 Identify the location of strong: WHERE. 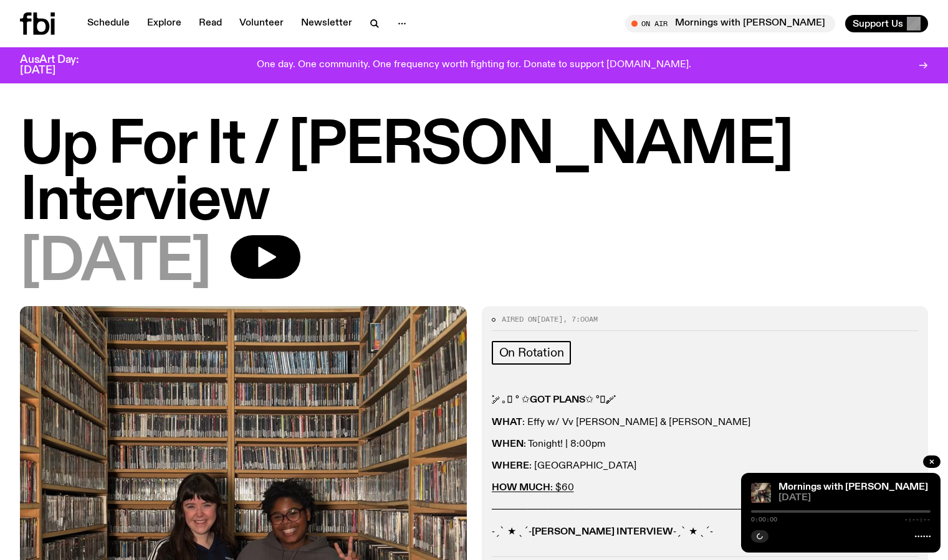
(510, 466).